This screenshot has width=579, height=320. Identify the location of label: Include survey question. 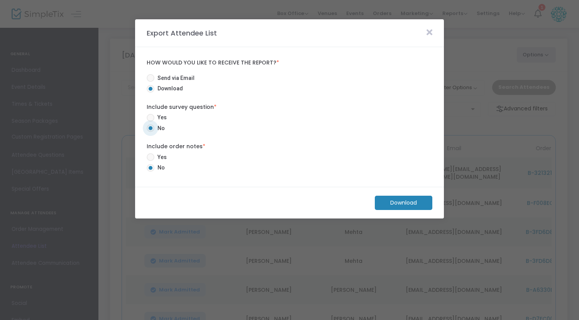
(290, 107).